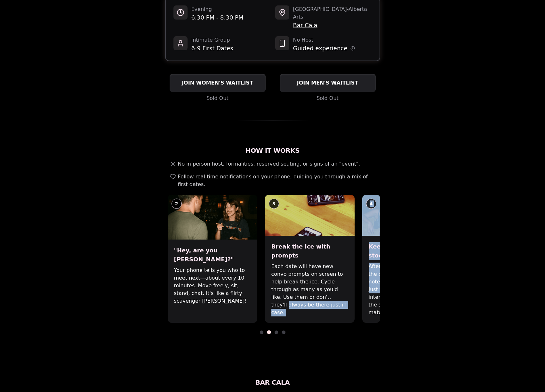 The height and width of the screenshot is (392, 545). What do you see at coordinates (278, 181) in the screenshot?
I see `span: Follow real time notifications on your phone, guiding you through a mix of first dates.` at bounding box center [278, 181].